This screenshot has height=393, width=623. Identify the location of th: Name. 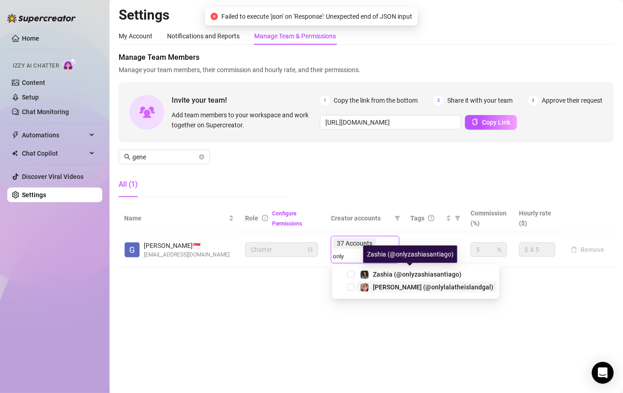
(179, 218).